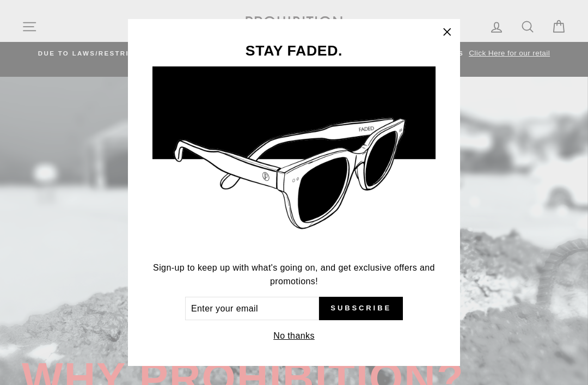  What do you see at coordinates (294, 275) in the screenshot?
I see `p: Sign-up to keep up with what's going on, and get exclusive offers and promotions!` at bounding box center [294, 275].